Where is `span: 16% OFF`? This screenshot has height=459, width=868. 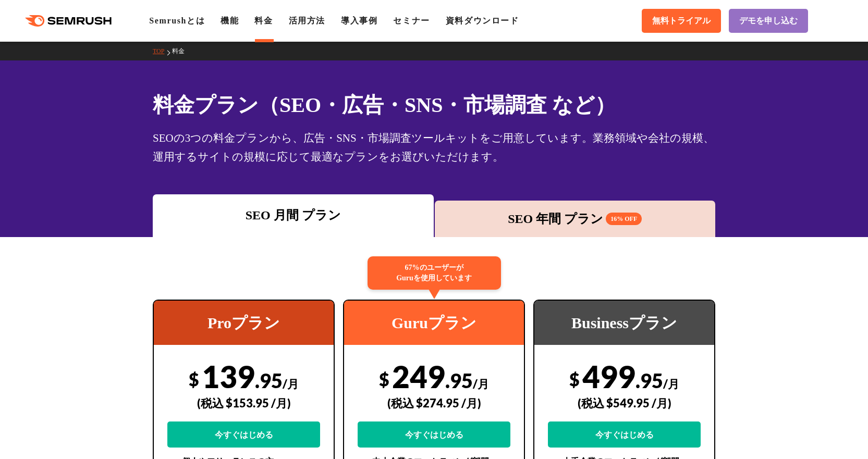 span: 16% OFF is located at coordinates (623, 219).